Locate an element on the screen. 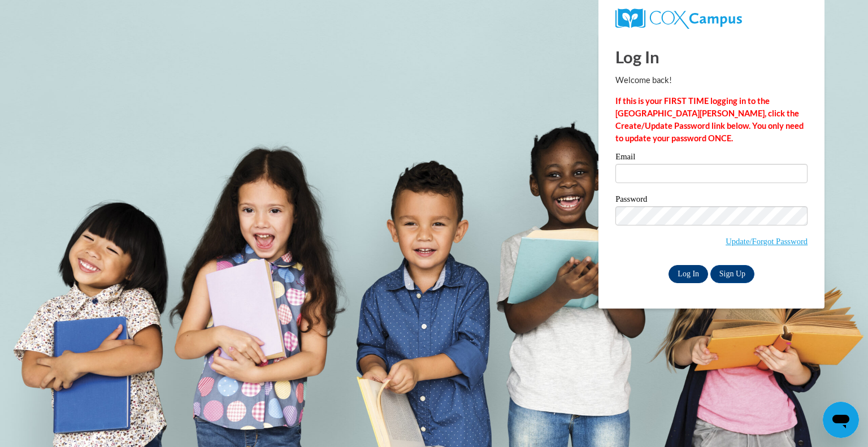 This screenshot has height=447, width=868. img: COX Campus is located at coordinates (679, 19).